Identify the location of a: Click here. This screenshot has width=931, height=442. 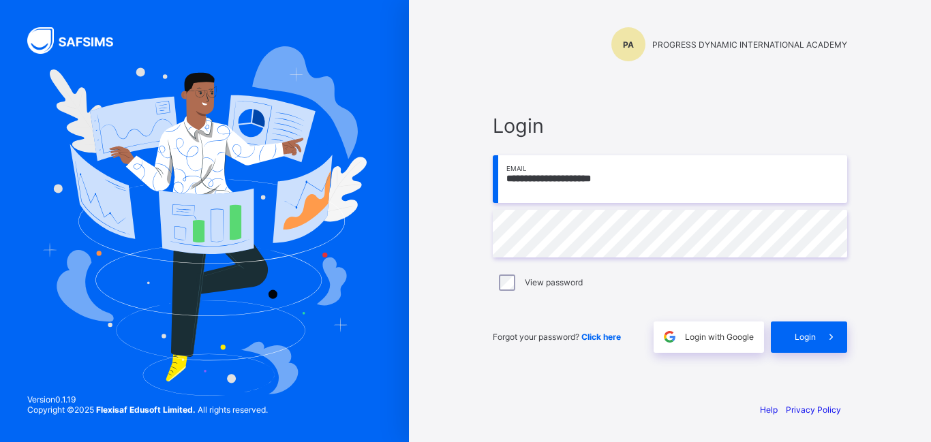
(601, 337).